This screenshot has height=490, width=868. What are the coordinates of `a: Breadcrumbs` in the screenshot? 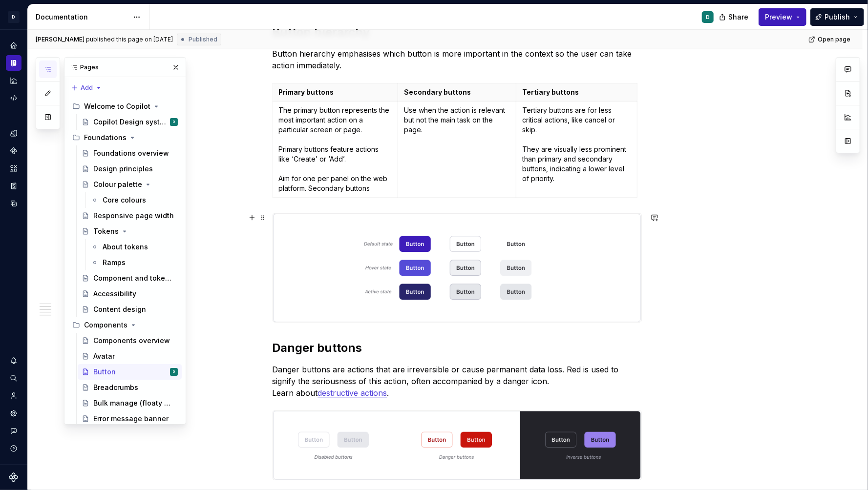 It's located at (130, 388).